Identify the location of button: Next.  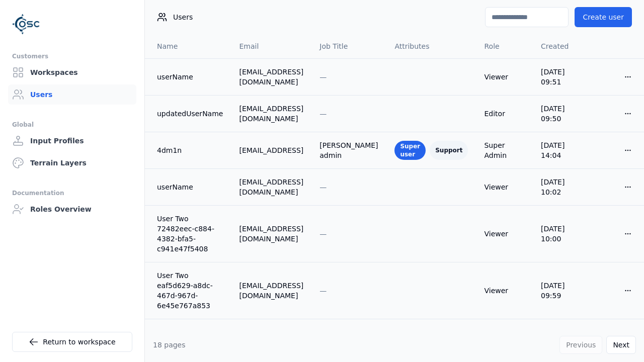
(621, 345).